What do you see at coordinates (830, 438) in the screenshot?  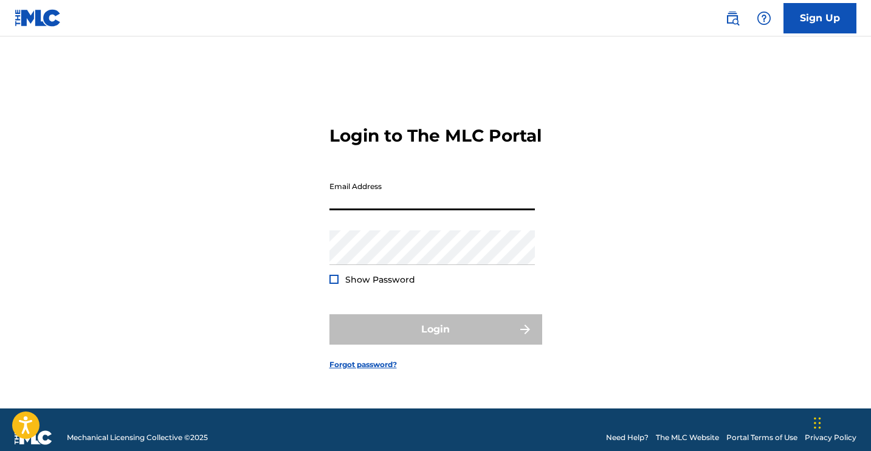 I see `a: Privacy Policy` at bounding box center [830, 438].